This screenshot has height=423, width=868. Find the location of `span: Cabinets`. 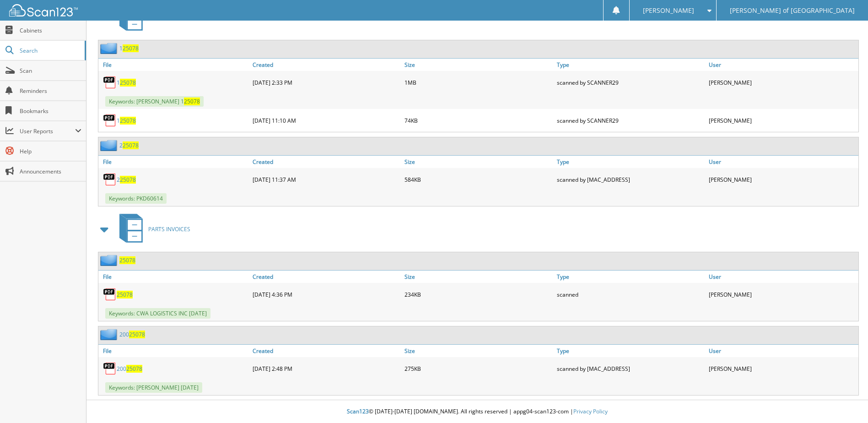

span: Cabinets is located at coordinates (50, 30).